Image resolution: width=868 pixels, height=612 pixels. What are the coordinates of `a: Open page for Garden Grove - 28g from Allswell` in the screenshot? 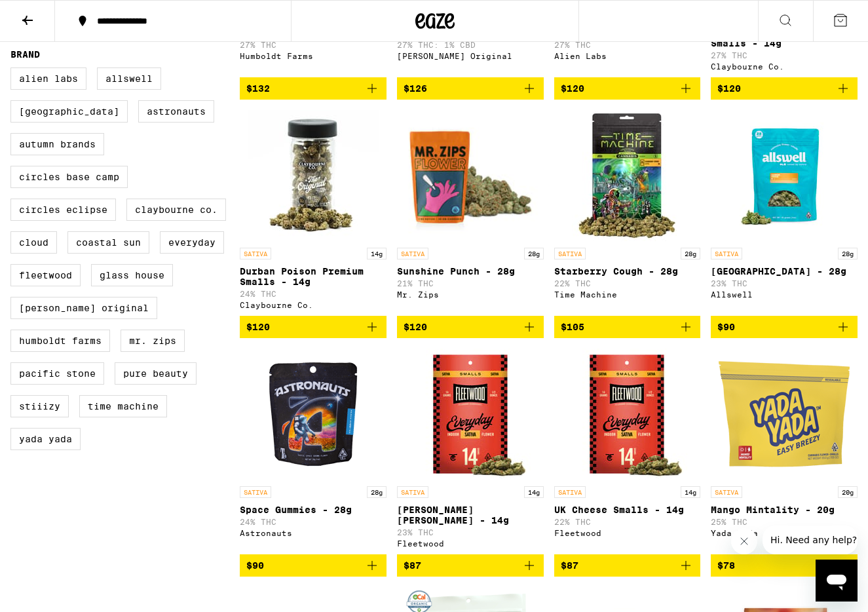 It's located at (784, 213).